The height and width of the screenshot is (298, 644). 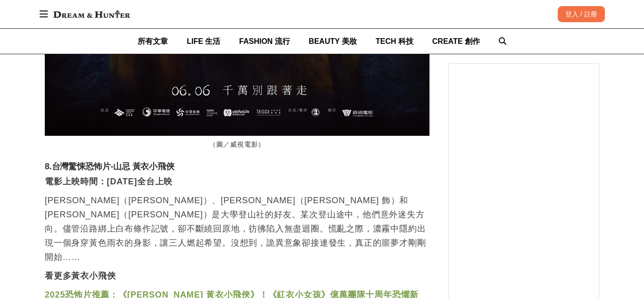 What do you see at coordinates (456, 41) in the screenshot?
I see `span: CREATE 創作` at bounding box center [456, 41].